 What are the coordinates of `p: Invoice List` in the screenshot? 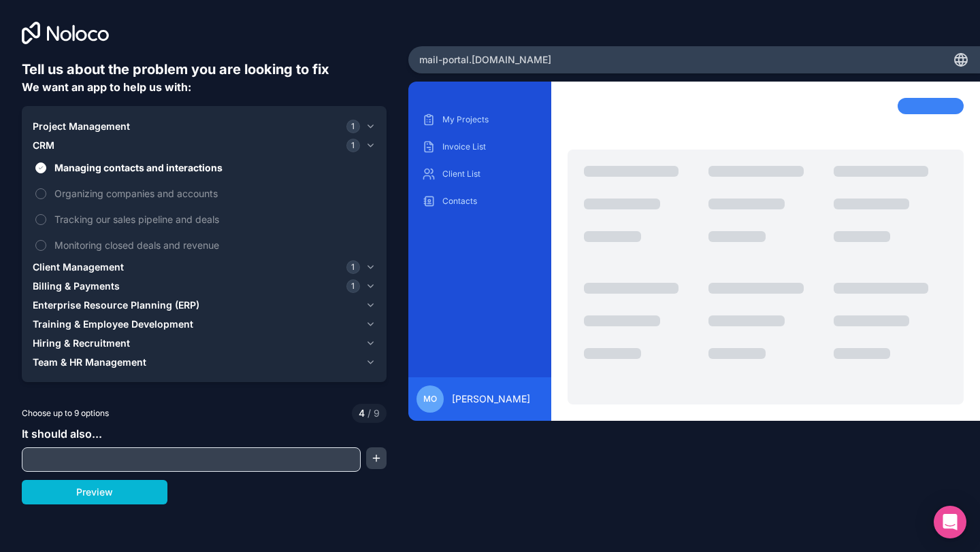 It's located at (490, 147).